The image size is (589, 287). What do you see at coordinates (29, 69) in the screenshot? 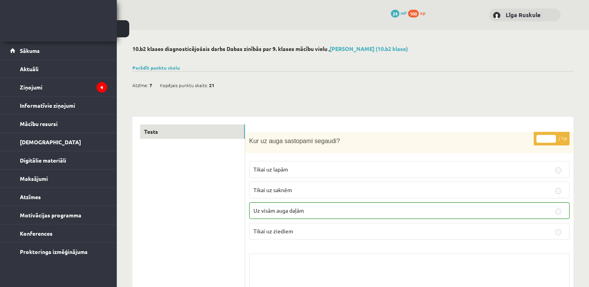
I see `span: Aktuāli` at bounding box center [29, 69].